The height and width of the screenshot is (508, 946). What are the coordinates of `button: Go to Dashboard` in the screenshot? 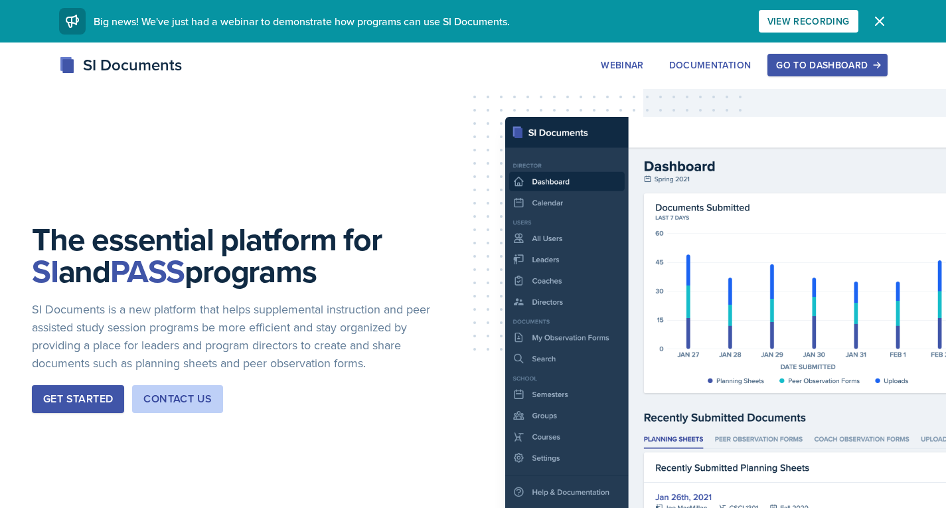 It's located at (827, 65).